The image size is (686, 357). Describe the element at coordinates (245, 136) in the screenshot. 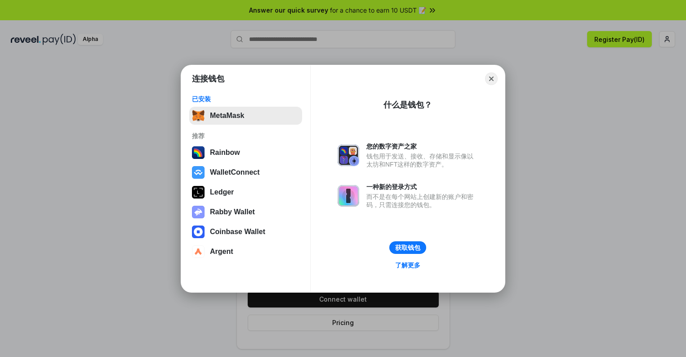

I see `div: 推荐` at that location.